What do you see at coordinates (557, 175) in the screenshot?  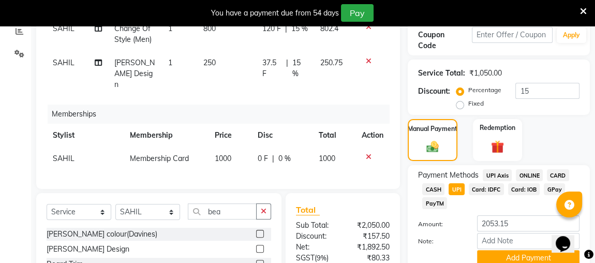 I see `span: CARD` at bounding box center [557, 175].